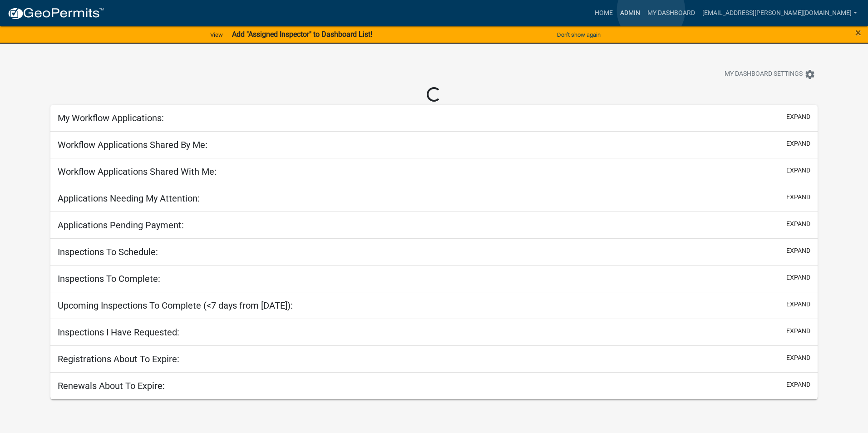 The image size is (868, 433). Describe the element at coordinates (109, 279) in the screenshot. I see `h5: Inspections To Complete:` at that location.